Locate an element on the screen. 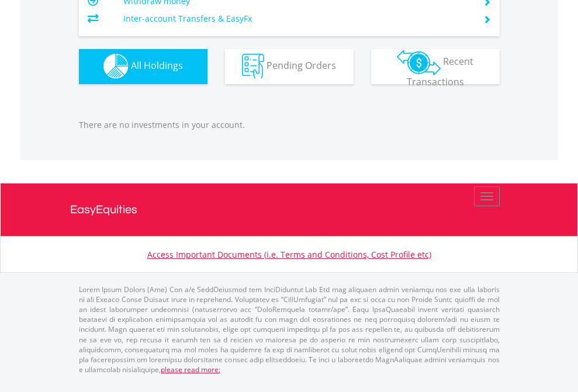 This screenshot has height=392, width=578. span: Pending Orders is located at coordinates (301, 65).